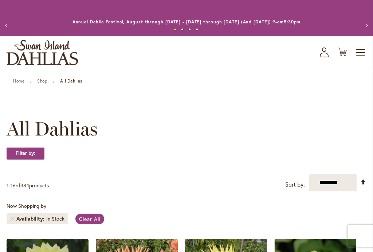  I want to click on span: 1, so click(8, 185).